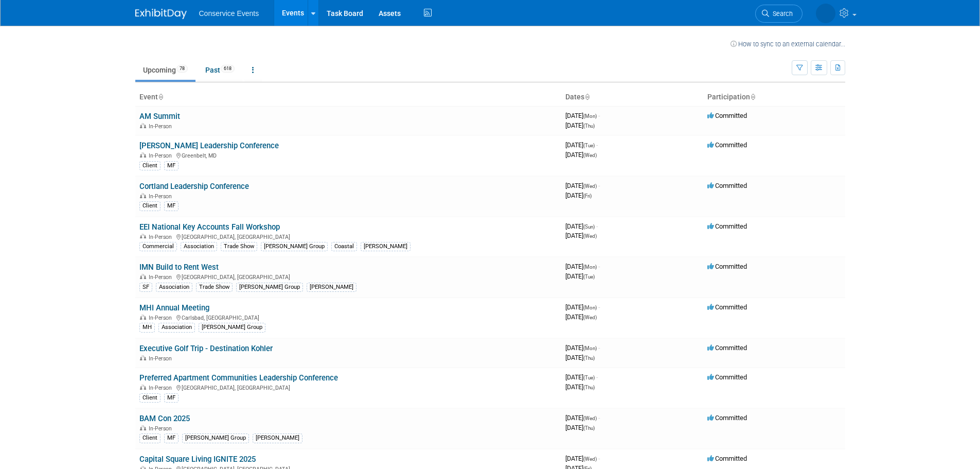  I want to click on a: Sort by Participation Type, so click(753, 96).